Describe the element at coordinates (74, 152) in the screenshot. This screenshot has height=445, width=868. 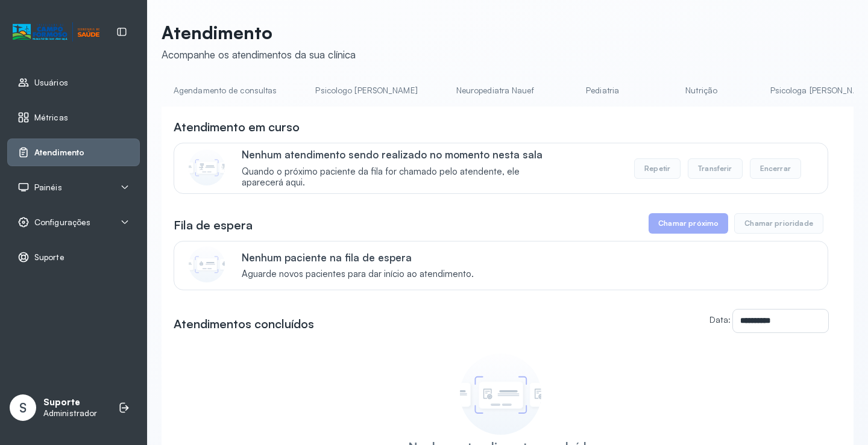
I see `a: Atendimento` at that location.